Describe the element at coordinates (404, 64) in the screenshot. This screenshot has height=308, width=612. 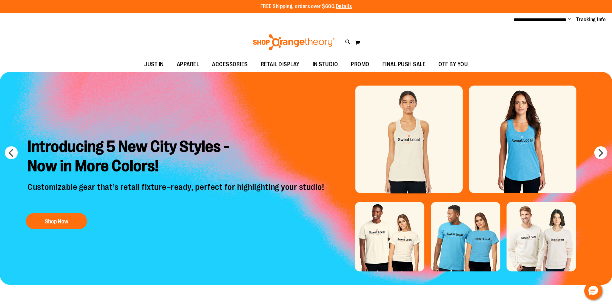
I see `span: FINAL PUSH SALE` at that location.